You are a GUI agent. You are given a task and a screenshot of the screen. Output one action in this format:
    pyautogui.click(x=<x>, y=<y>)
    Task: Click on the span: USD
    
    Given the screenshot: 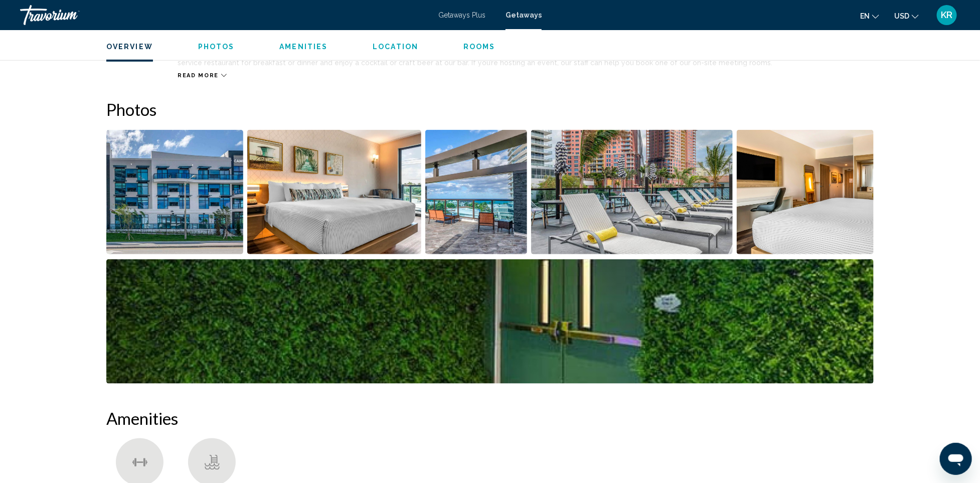 What is the action you would take?
    pyautogui.click(x=902, y=16)
    